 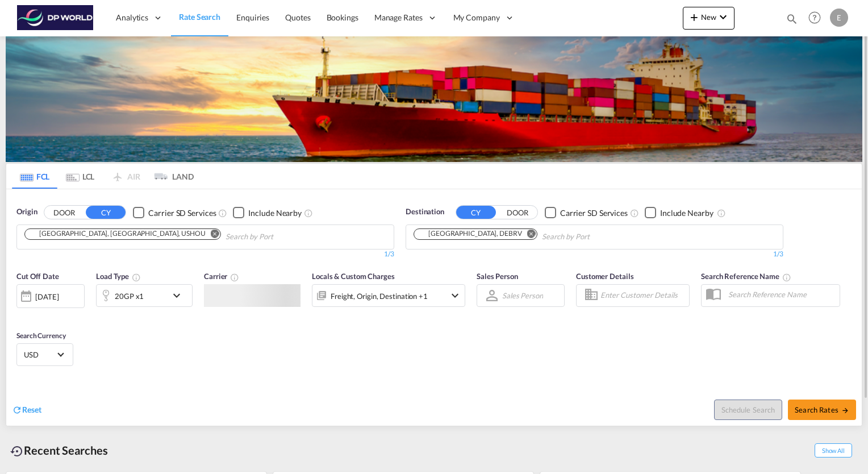 I want to click on md-icon: The selected Trucker/Carrierwill be displayed in the rate results If the rates are from another f..., so click(x=234, y=277).